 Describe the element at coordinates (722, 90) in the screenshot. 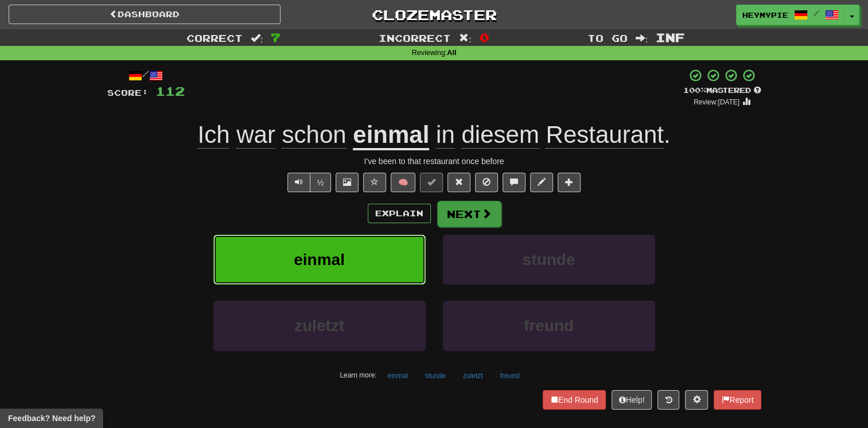

I see `div: Mastered` at that location.